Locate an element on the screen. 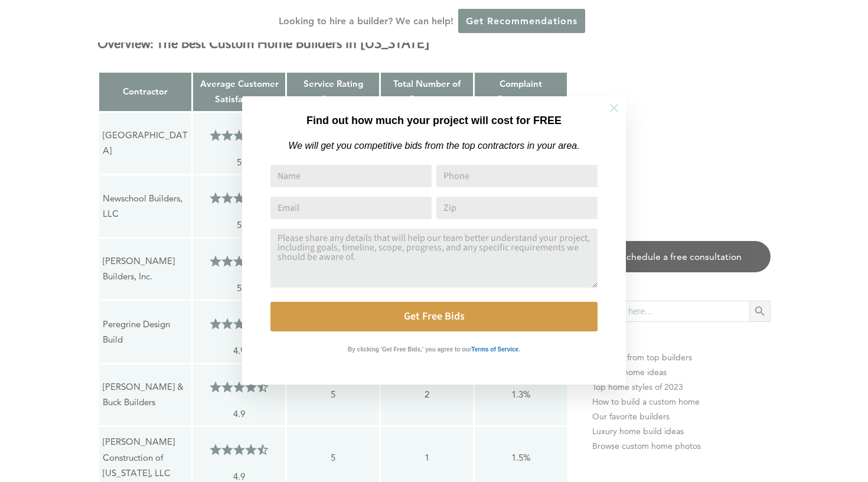  strong: Terms of Service is located at coordinates (495, 349).